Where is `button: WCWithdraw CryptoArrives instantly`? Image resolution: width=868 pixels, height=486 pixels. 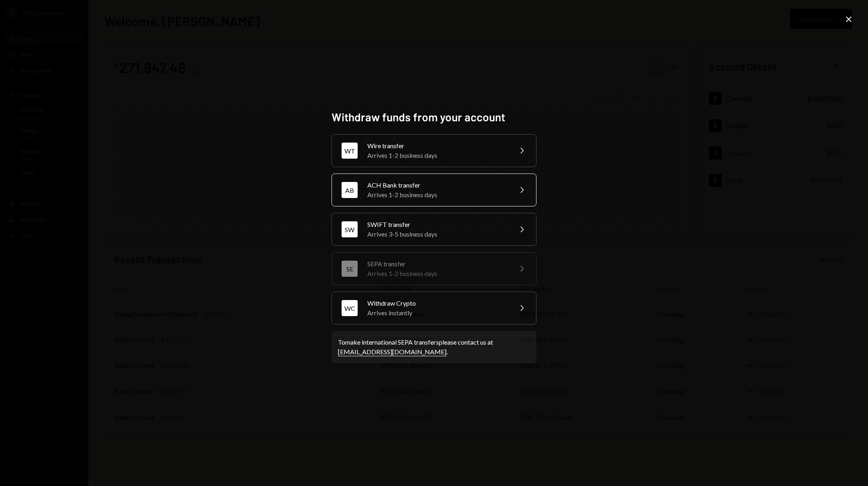
button: WCWithdraw CryptoArrives instantly is located at coordinates (434, 308).